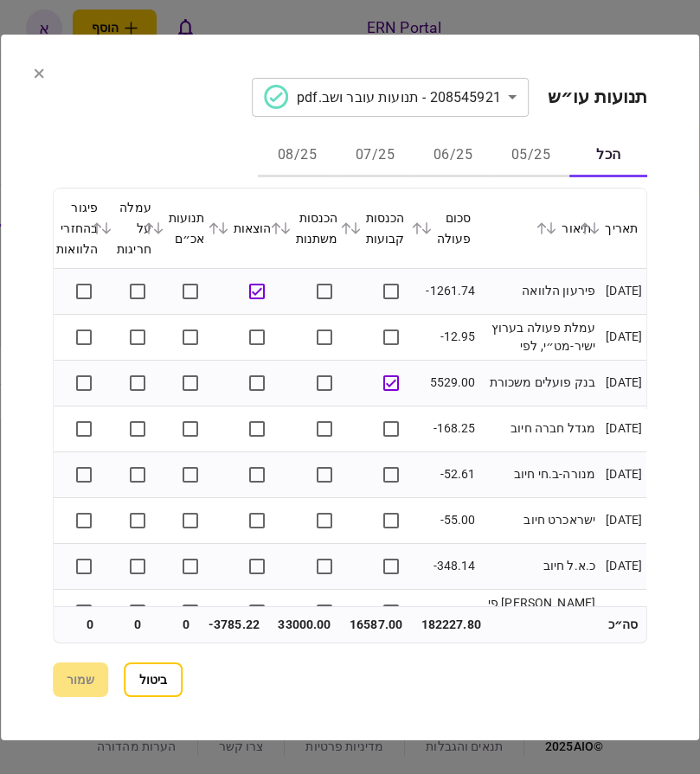  What do you see at coordinates (447, 383) in the screenshot?
I see `td: 5529.00` at bounding box center [447, 383].